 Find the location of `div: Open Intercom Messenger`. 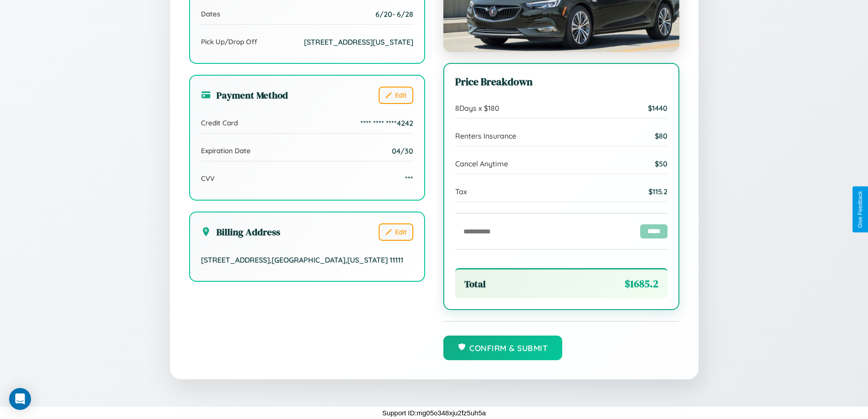

div: Open Intercom Messenger is located at coordinates (20, 399).